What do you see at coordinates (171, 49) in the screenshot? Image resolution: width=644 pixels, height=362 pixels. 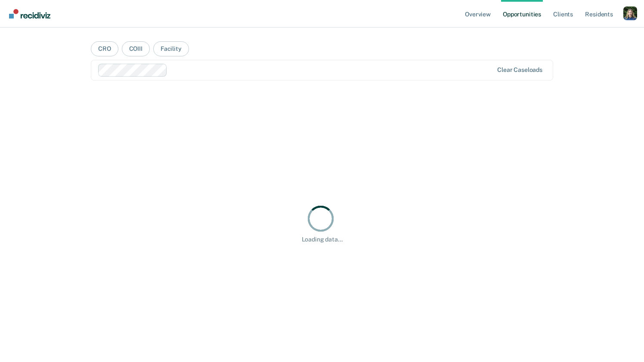 I see `button: Facility` at bounding box center [171, 49].